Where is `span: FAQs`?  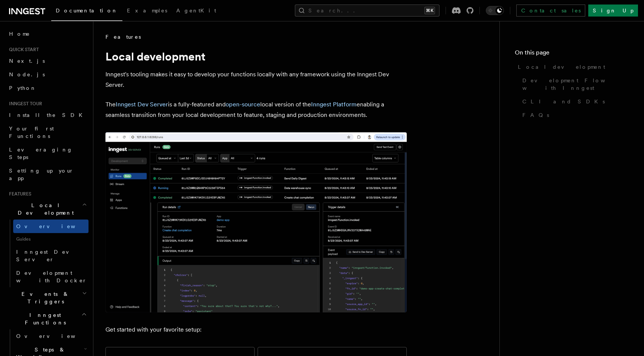
span: FAQs is located at coordinates (536, 115).